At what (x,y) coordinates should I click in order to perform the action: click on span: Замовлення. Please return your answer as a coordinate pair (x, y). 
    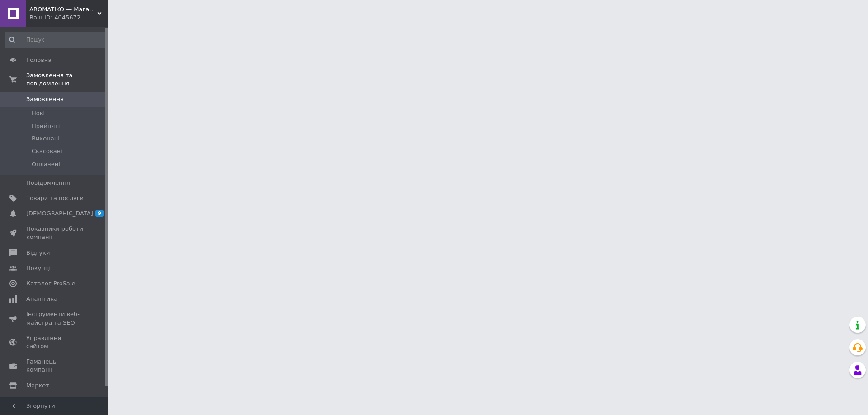
    Looking at the image, I should click on (45, 100).